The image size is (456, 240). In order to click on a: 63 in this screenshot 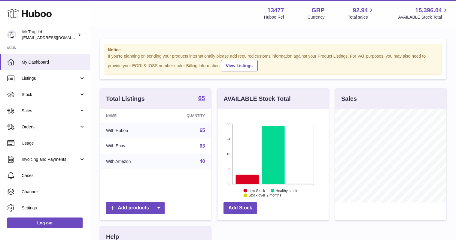, I will do `click(202, 146)`.